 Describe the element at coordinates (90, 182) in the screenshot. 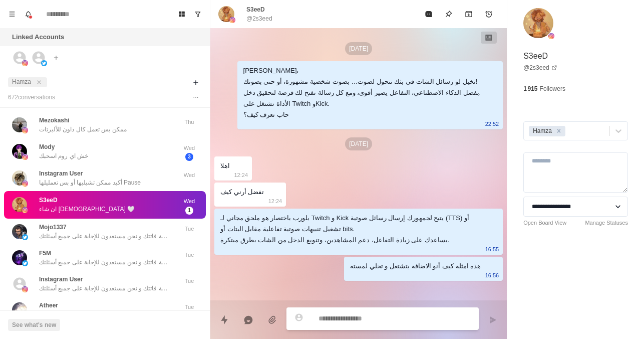

I see `p: أكيد ممكن تشيليها أو بس تعمليلها Pause` at that location.